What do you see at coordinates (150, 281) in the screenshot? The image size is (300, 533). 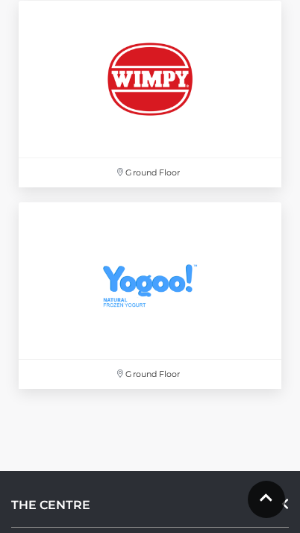 I see `img: Yogoo at Festival Place` at bounding box center [150, 281].